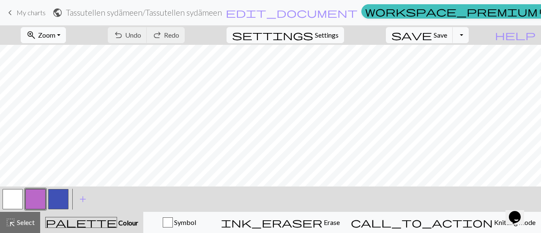 This screenshot has width=541, height=233. I want to click on span: edit_document, so click(292, 13).